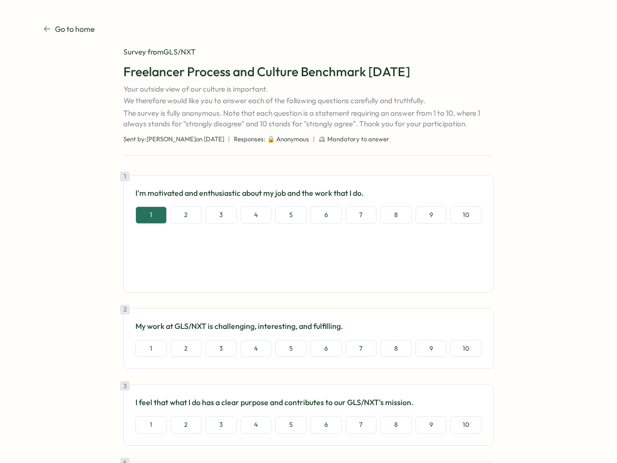 The image size is (617, 463). I want to click on p: I feel that what I do has a clear purpose and contributes to our GLS/NXT's mission., so click(309, 402).